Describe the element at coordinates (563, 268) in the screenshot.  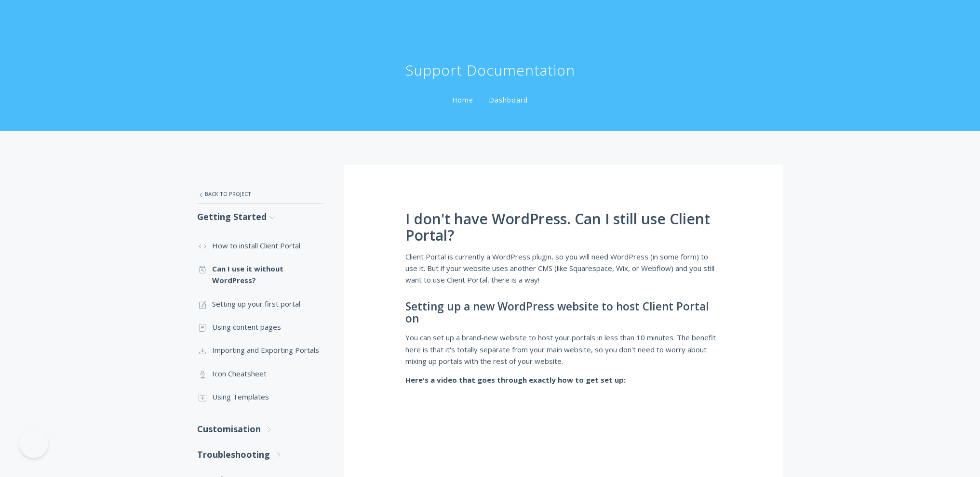
I see `p: Client Portal is currently a WordPress plugin, so you will need WordPress (in some form) to use i...` at that location.